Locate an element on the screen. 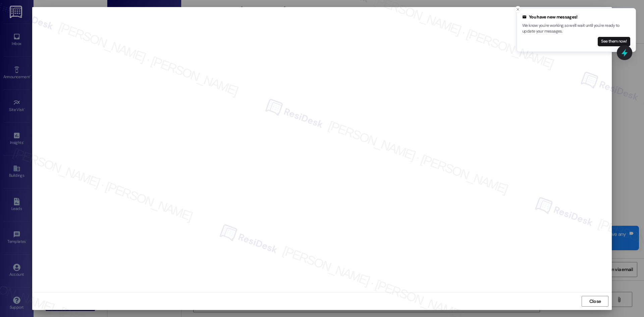  button: See them now! is located at coordinates (614, 42).